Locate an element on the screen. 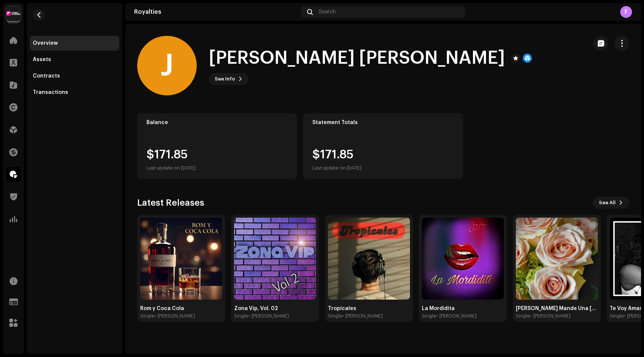 The image size is (644, 357). div: Royalties is located at coordinates (216, 12).